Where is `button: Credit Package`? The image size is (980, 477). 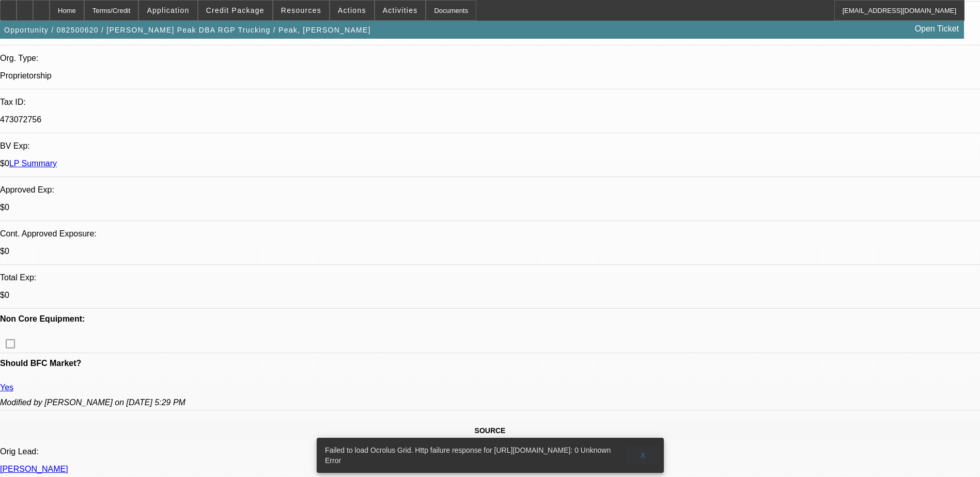
button: Credit Package is located at coordinates (235, 11).